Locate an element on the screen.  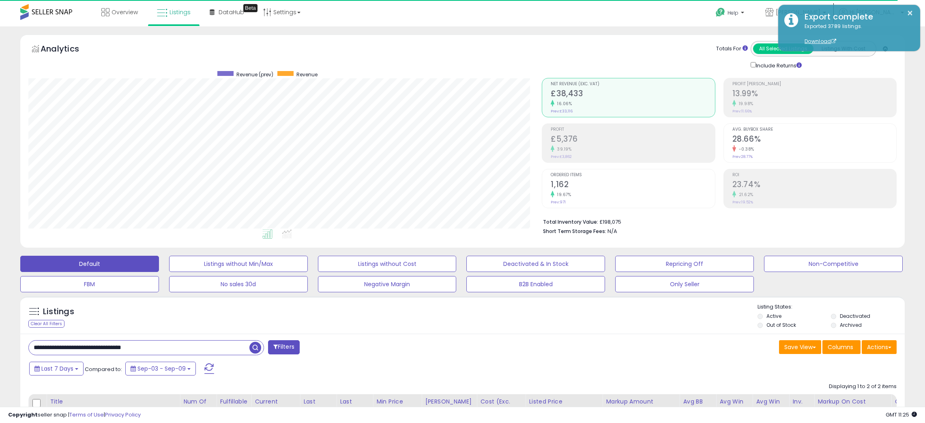
span: Revenue (prev) is located at coordinates (255, 74).